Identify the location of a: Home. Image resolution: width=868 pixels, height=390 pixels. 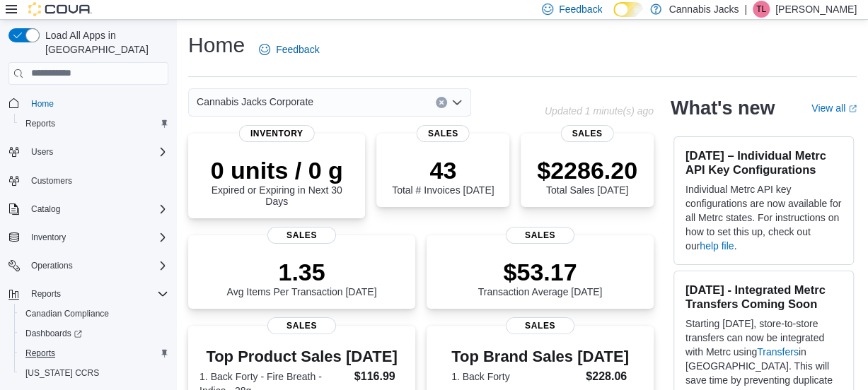
(43, 104).